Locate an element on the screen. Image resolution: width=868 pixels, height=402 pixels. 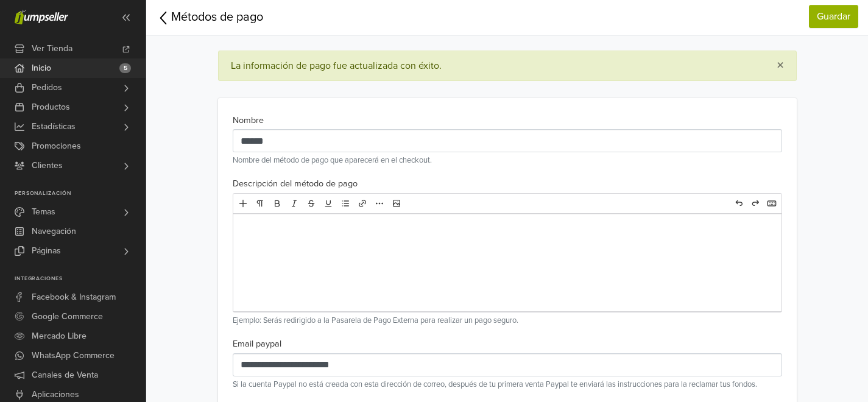
label: Email paypal is located at coordinates (257, 344).